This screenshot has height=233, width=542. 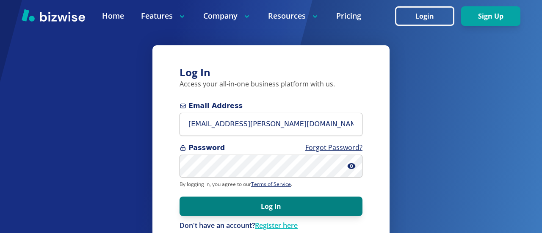 I want to click on button: Log In, so click(x=271, y=206).